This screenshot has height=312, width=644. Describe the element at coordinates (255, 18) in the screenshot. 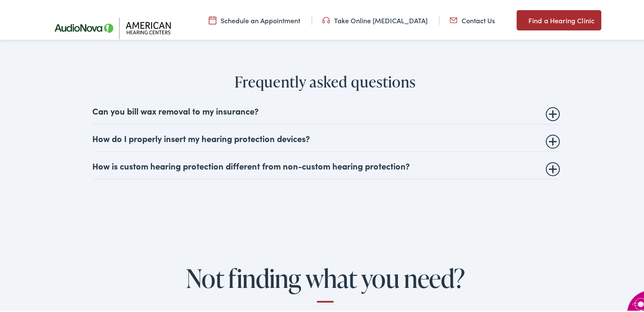

I see `a: Schedule an Appointment` at that location.